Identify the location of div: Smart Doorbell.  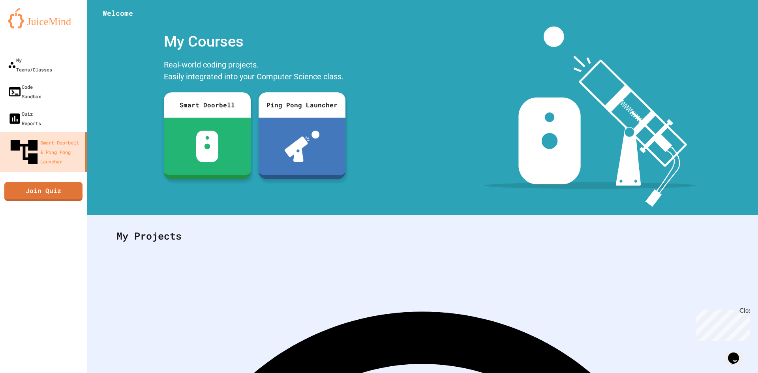
(207, 105).